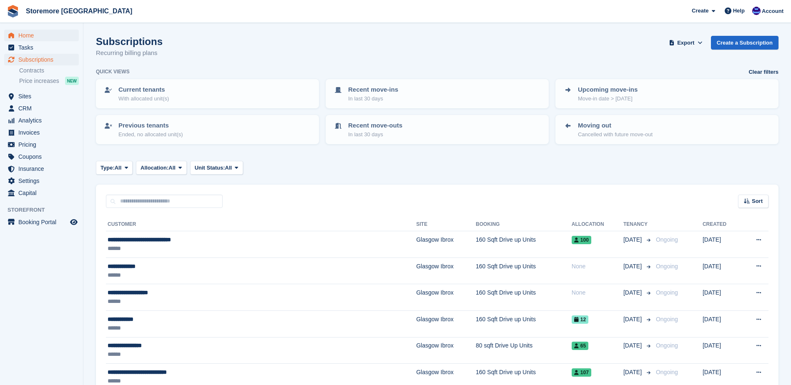  I want to click on p: Recent move-outs, so click(375, 126).